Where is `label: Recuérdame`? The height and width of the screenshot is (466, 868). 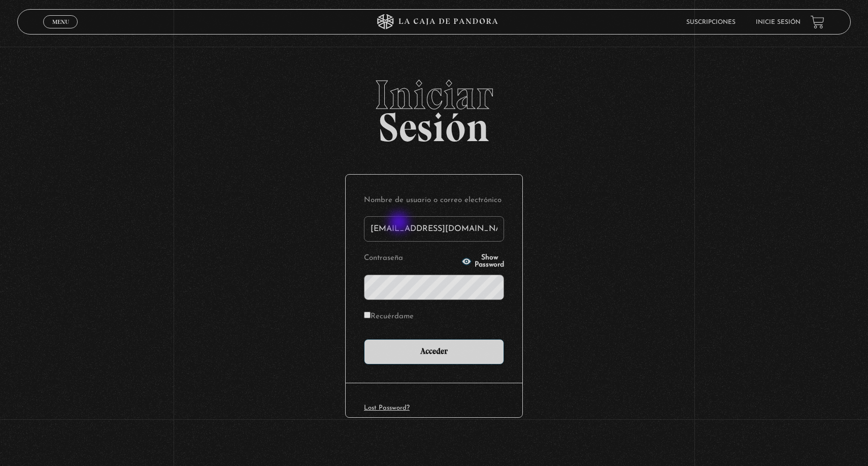
label: Recuérdame is located at coordinates (389, 317).